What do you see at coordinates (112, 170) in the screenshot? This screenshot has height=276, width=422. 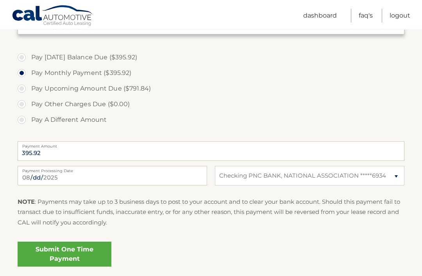 I see `label: Payment Processing Date` at bounding box center [112, 170].